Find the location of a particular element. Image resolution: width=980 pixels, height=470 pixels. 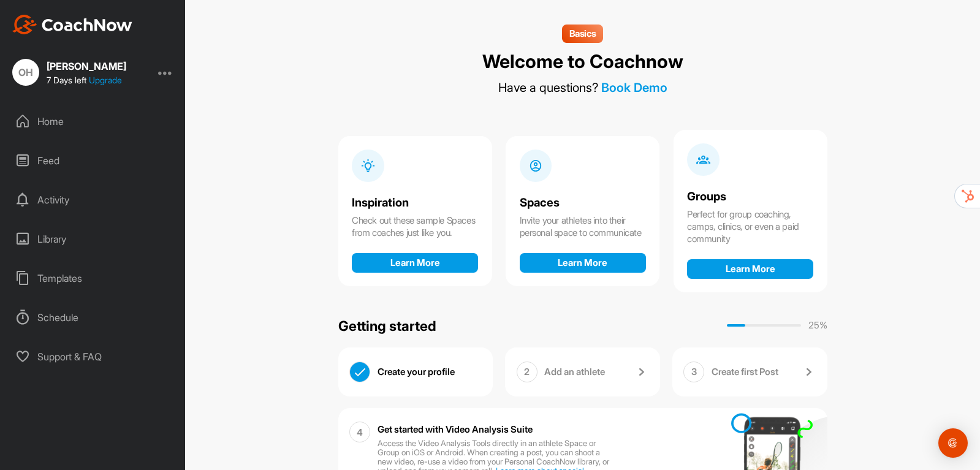

div: Open Intercom Messenger is located at coordinates (953, 444).